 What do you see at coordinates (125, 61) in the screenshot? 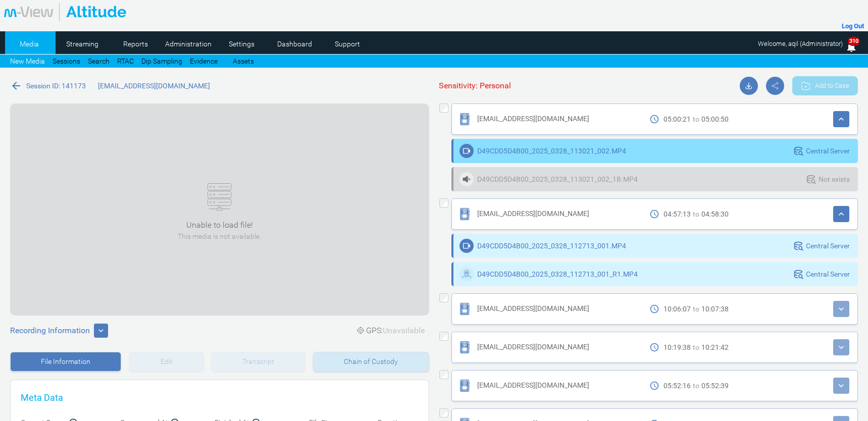
I see `a: RTAC` at bounding box center [125, 61].